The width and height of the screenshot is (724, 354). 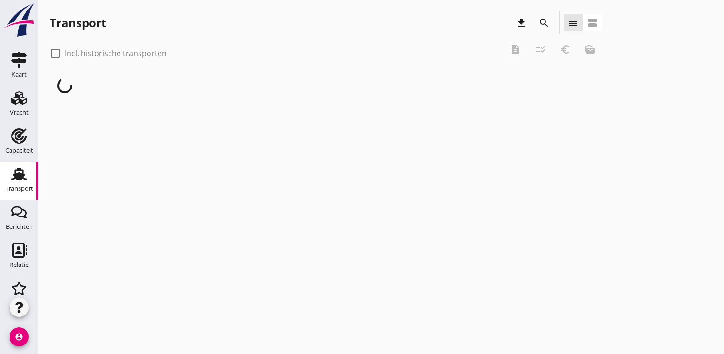 I want to click on i: view_headline, so click(x=573, y=23).